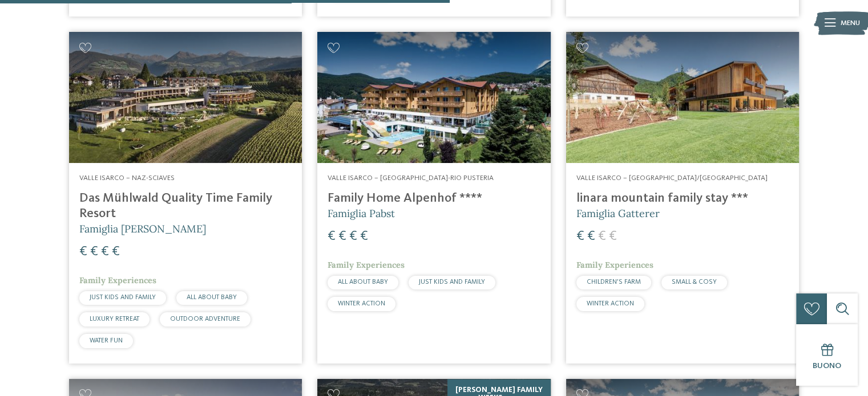 The width and height of the screenshot is (868, 396). Describe the element at coordinates (694, 283) in the screenshot. I see `span: SMALL & COSY` at that location.